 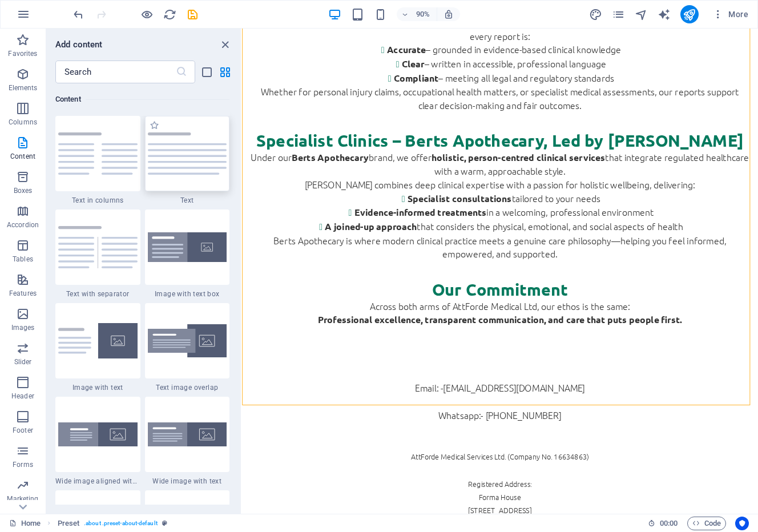 I want to click on p: Marketing, so click(x=22, y=499).